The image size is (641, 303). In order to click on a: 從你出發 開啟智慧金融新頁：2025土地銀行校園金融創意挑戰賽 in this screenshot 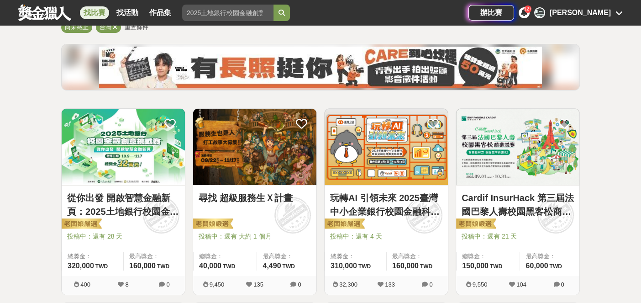, I will do `click(123, 205)`.